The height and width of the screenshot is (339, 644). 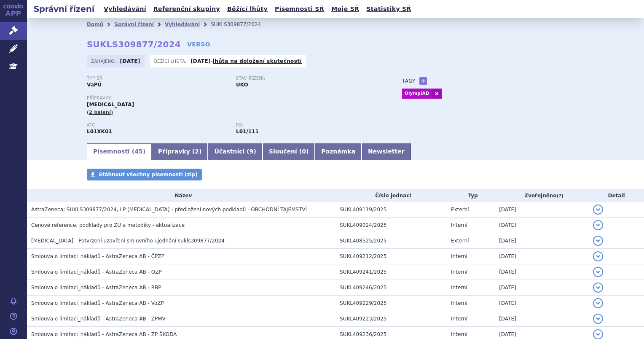 What do you see at coordinates (64, 9) in the screenshot?
I see `h2: Správní řízení` at bounding box center [64, 9].